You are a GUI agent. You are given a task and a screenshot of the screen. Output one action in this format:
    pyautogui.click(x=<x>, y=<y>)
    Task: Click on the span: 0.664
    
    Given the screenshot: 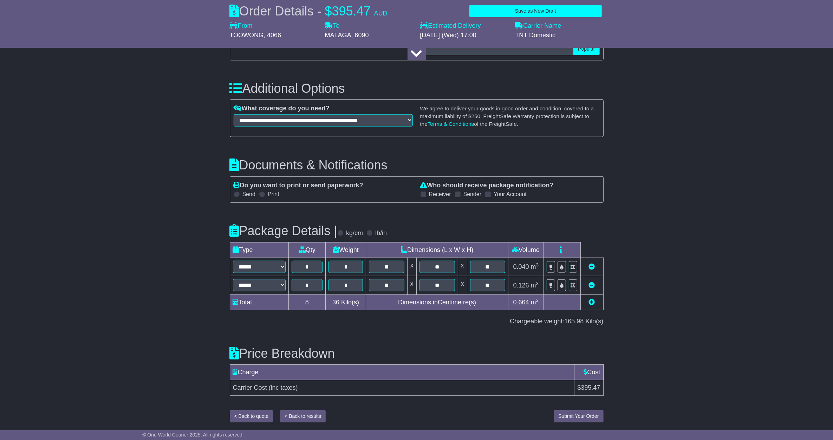 What is the action you would take?
    pyautogui.click(x=521, y=302)
    